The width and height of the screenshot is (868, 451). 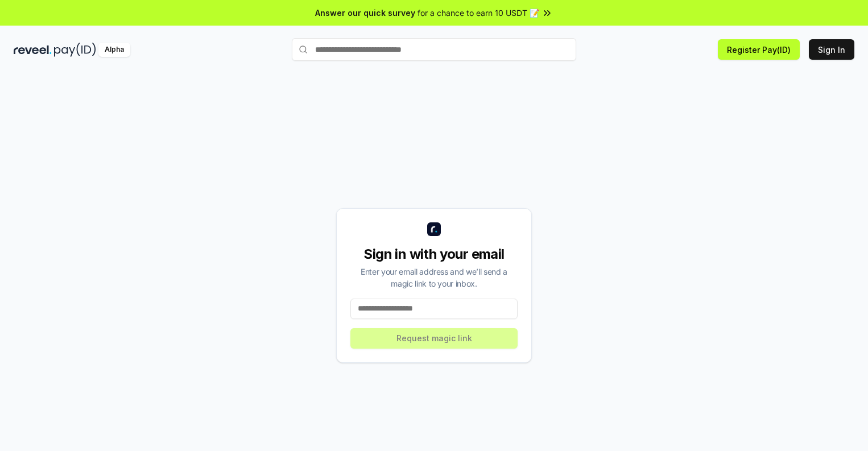 I want to click on button: Sign In, so click(x=832, y=49).